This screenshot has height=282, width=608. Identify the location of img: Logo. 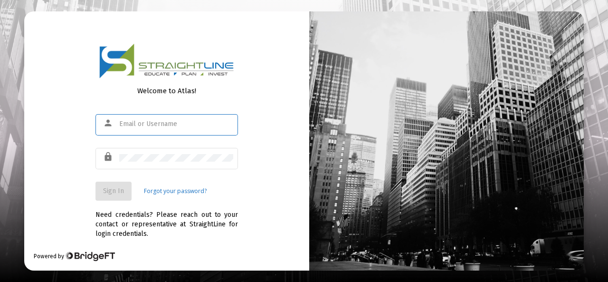
(167, 61).